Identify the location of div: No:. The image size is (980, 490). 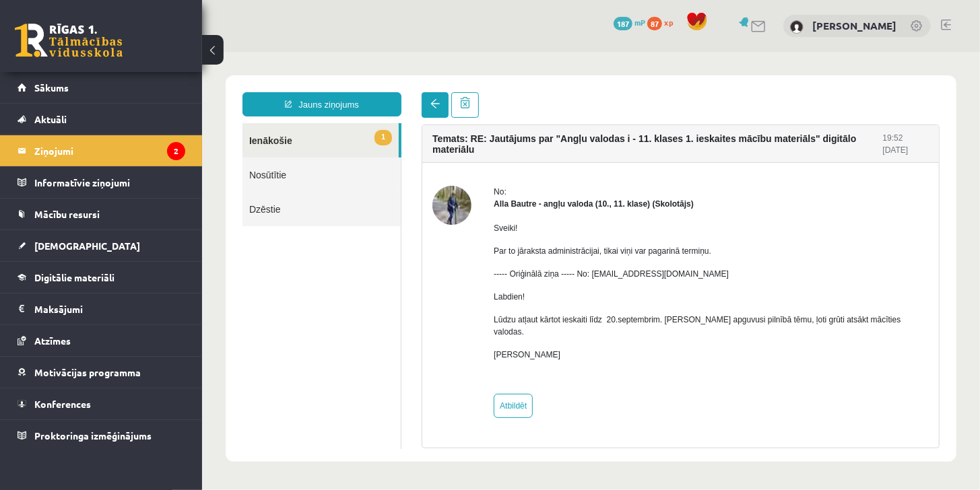
(509, 140).